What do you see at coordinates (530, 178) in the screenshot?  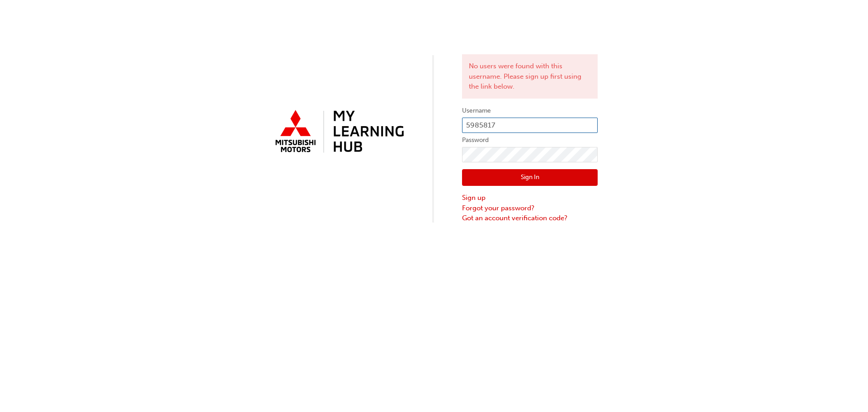 I see `button: Sign In` at bounding box center [530, 178].